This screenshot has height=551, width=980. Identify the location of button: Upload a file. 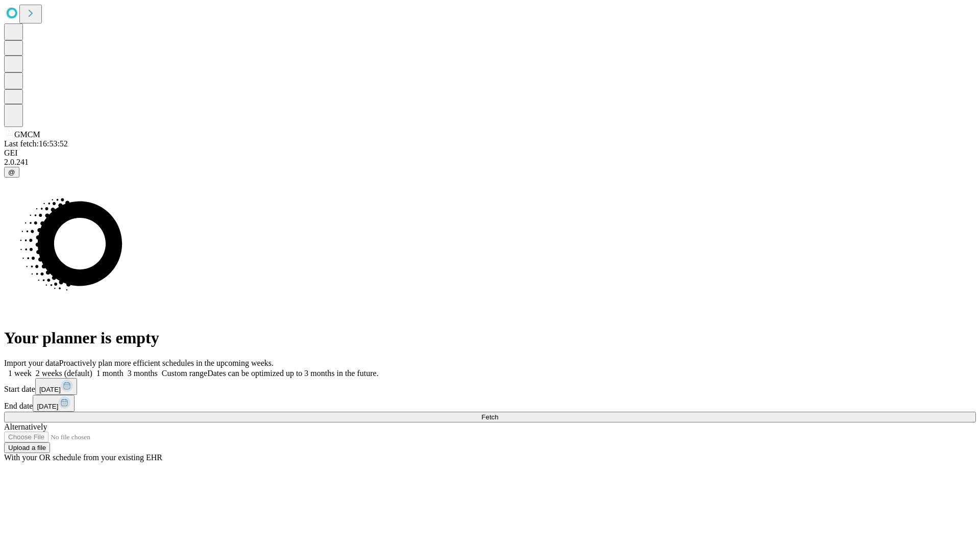
(27, 448).